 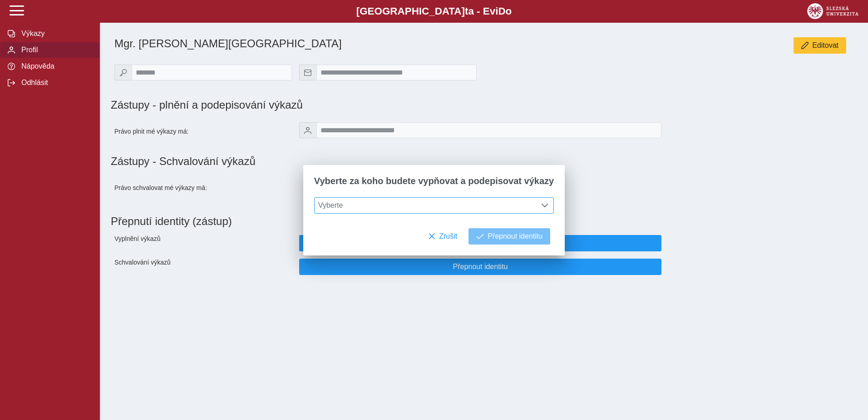 I want to click on h1: Zástupy - Schvalování výkazů, so click(x=484, y=162).